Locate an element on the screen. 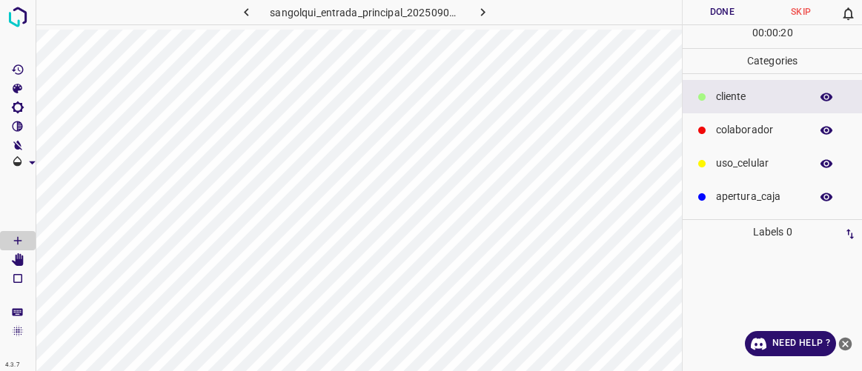 This screenshot has width=862, height=371. div: cliente is located at coordinates (772, 96).